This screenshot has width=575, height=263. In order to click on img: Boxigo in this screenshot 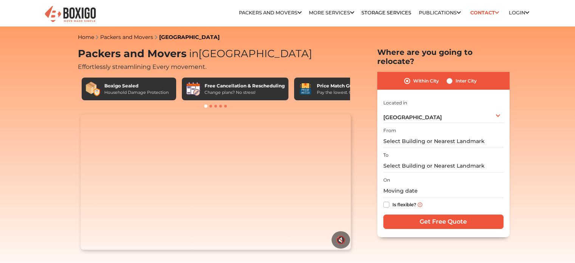, I will do `click(70, 14)`.